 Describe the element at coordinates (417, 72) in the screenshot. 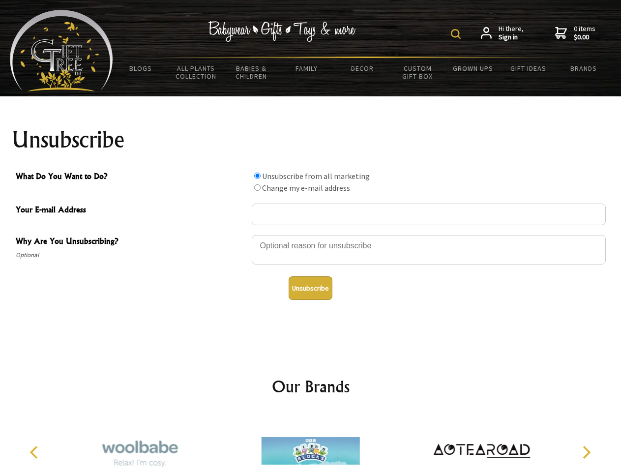

I see `a: Custom Gift Box` at that location.